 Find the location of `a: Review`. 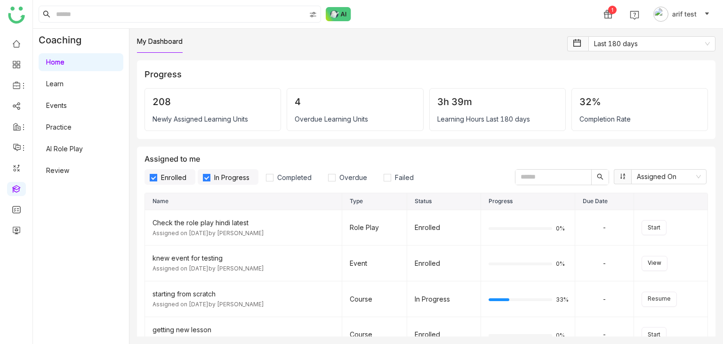

a: Review is located at coordinates (57, 170).